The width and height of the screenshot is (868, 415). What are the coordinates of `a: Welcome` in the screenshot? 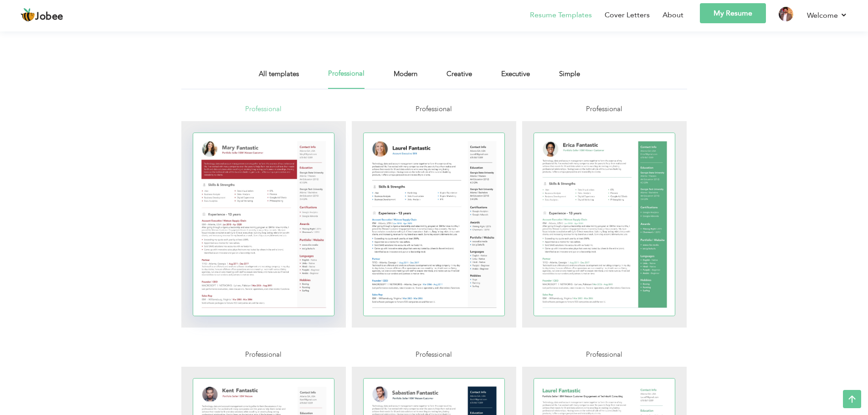 It's located at (827, 15).